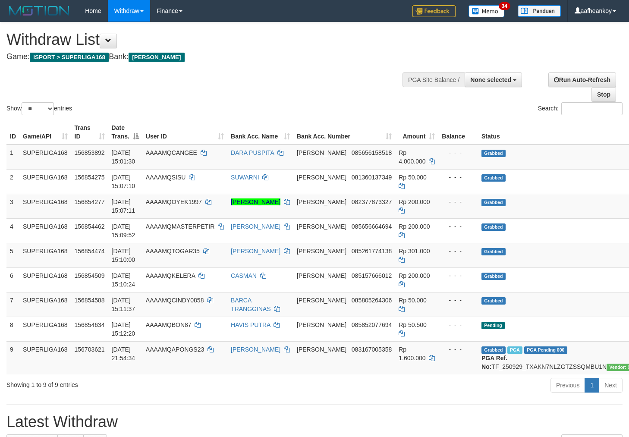 The width and height of the screenshot is (629, 437). What do you see at coordinates (175, 300) in the screenshot?
I see `span: AAAAMQCINDY0858` at bounding box center [175, 300].